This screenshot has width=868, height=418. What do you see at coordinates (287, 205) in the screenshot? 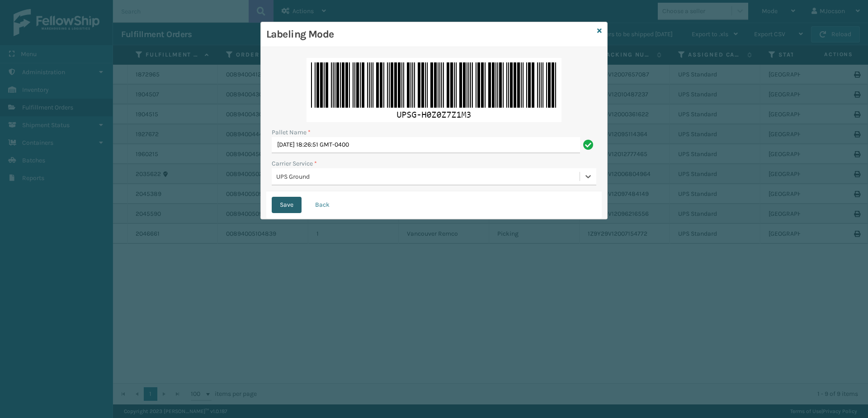
I see `button: Save` at bounding box center [287, 205].